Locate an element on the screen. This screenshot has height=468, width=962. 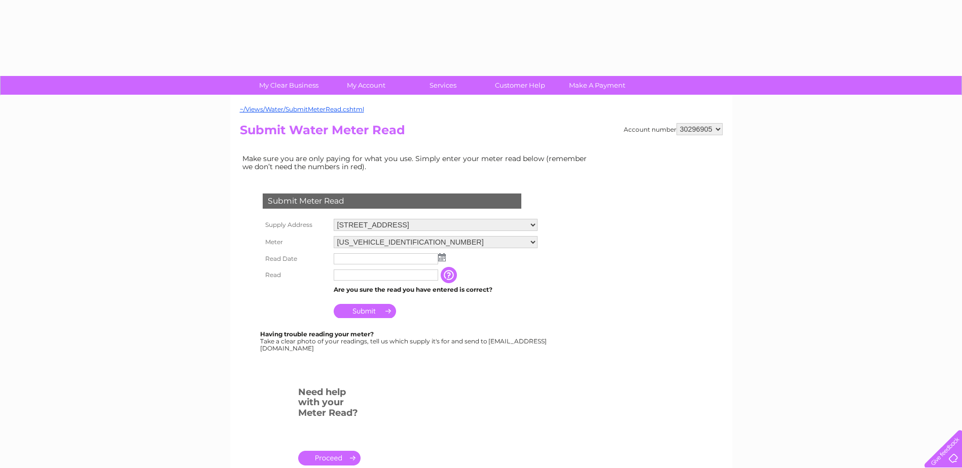
th: Read is located at coordinates (296, 275).